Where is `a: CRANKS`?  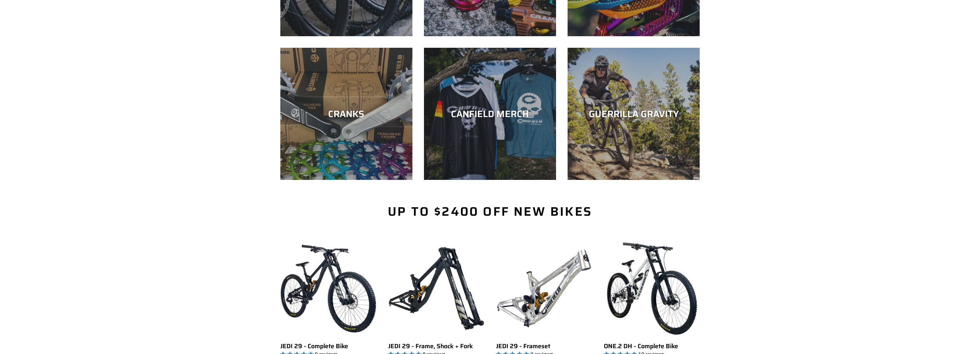
a: CRANKS is located at coordinates (346, 113).